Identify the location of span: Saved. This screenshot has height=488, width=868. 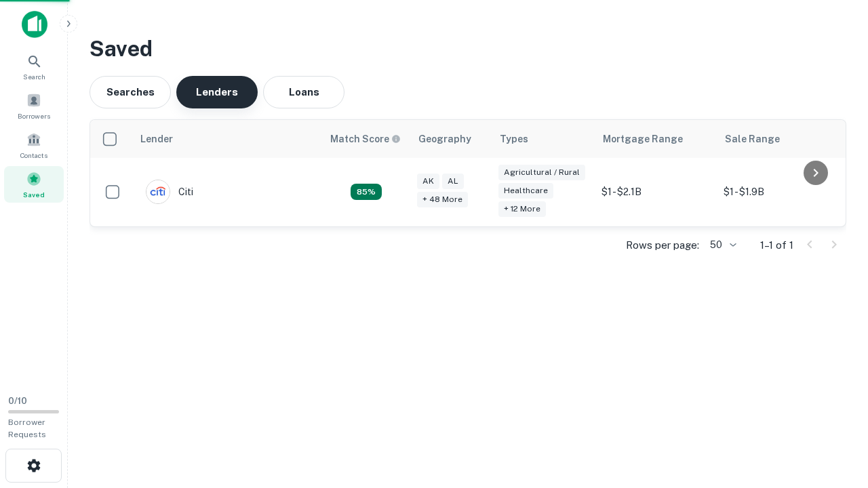
(34, 195).